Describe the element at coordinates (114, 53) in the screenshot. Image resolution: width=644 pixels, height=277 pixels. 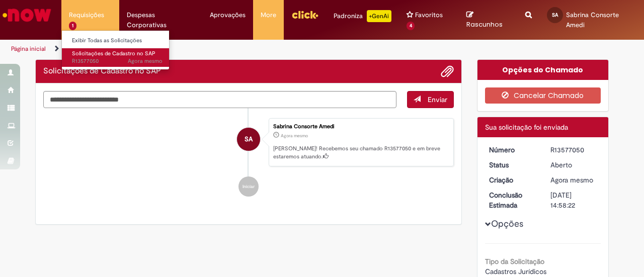
I see `span: Solicitações de Cadastro no SAP` at that location.